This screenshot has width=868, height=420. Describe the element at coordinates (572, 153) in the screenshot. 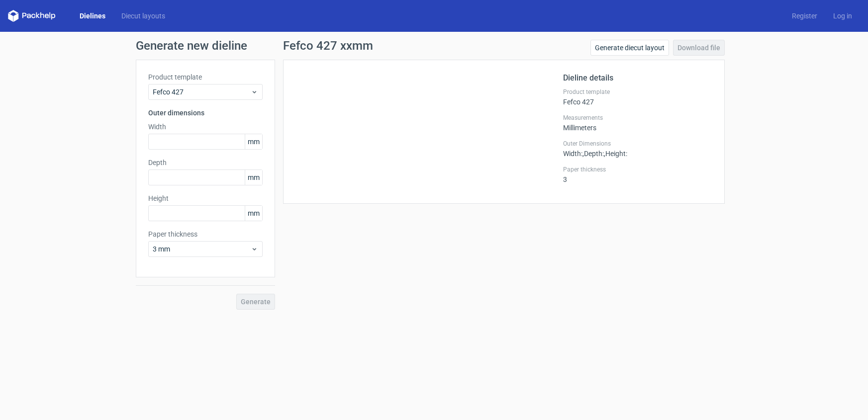

I see `span: Width :` at that location.